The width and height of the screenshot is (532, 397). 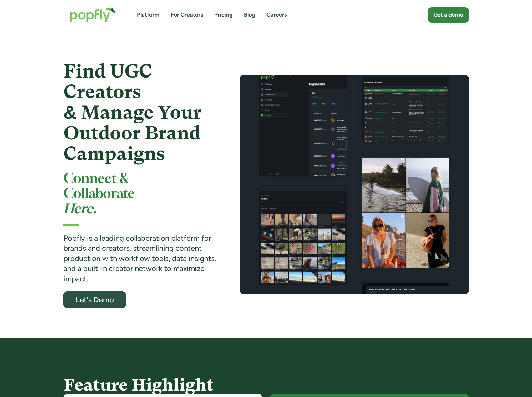 What do you see at coordinates (448, 15) in the screenshot?
I see `div: Get a demo` at bounding box center [448, 15].